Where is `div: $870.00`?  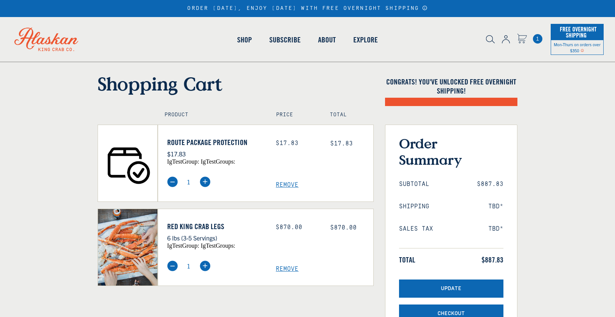
div: $870.00 is located at coordinates (297, 227).